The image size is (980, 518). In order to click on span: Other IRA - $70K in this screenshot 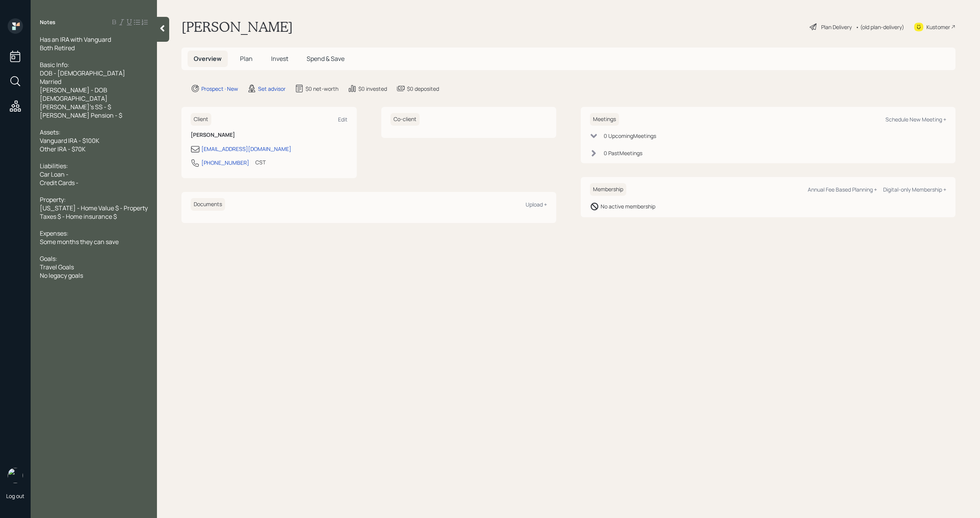, I will do `click(63, 149)`.